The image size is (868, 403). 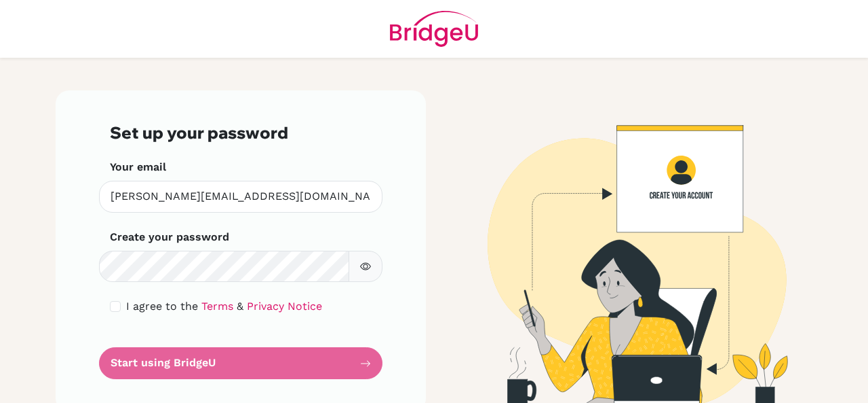 I want to click on h3: Set up your password, so click(x=241, y=132).